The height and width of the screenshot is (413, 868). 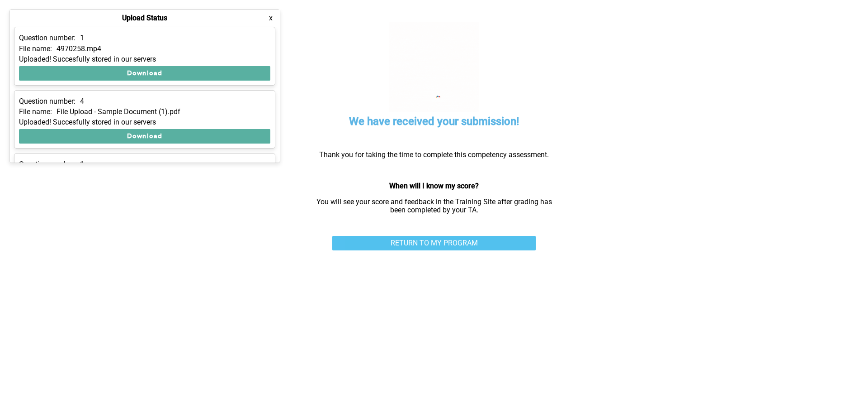 I want to click on p: Thank you for taking the time to complete this competency assessment., so click(x=434, y=154).